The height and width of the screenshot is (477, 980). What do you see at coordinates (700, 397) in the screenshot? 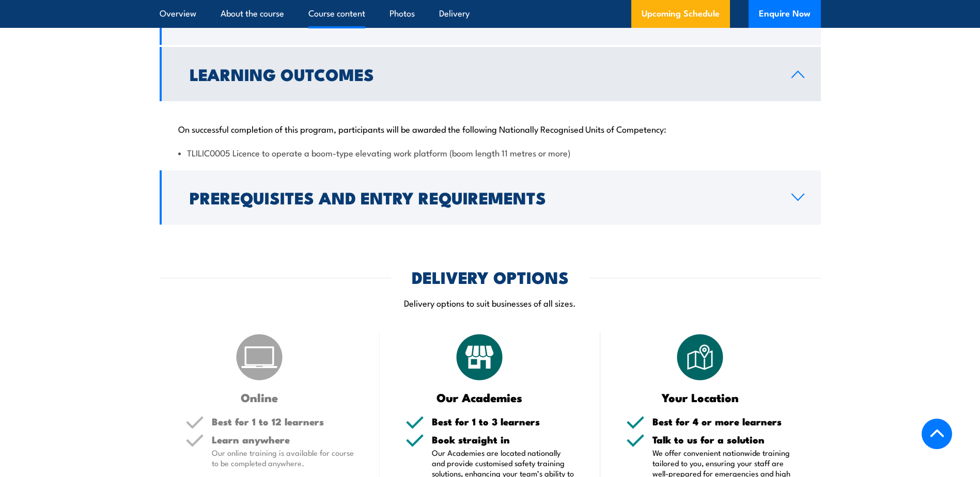
I see `h3: Your Location` at bounding box center [700, 397].